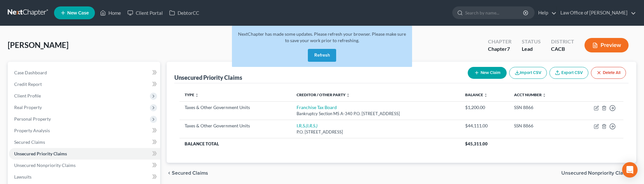  Describe the element at coordinates (608, 73) in the screenshot. I see `button: Delete All` at that location.